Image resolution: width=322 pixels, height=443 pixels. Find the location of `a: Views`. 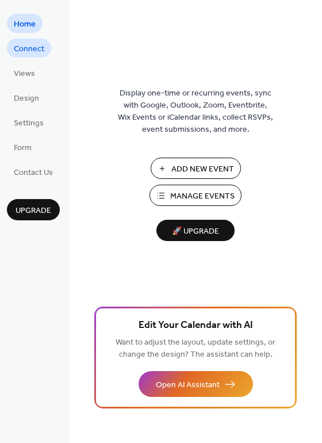

a: Views is located at coordinates (24, 72).